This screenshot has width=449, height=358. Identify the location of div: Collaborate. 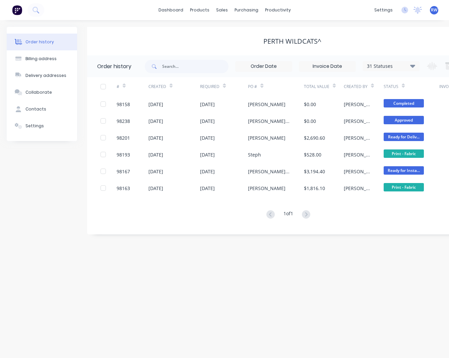
(39, 92).